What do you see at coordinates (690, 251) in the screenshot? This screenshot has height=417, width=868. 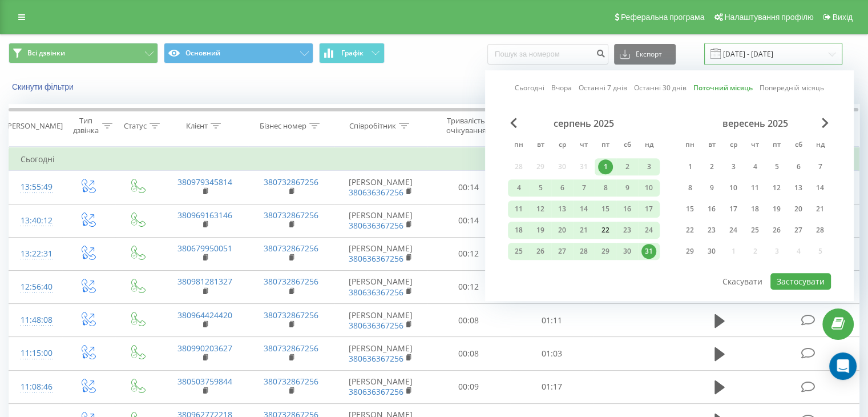 I see `div: пн 29 вер 2025 р.` at bounding box center [690, 251].